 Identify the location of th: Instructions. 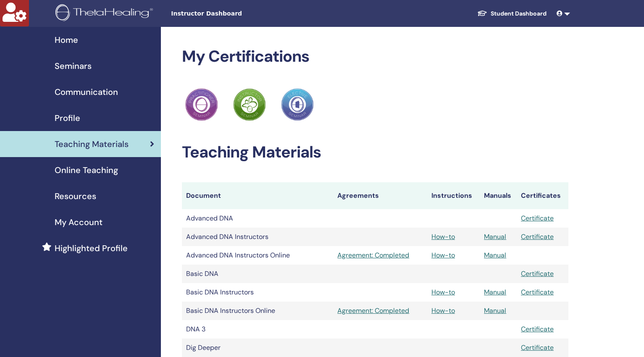
(453, 196).